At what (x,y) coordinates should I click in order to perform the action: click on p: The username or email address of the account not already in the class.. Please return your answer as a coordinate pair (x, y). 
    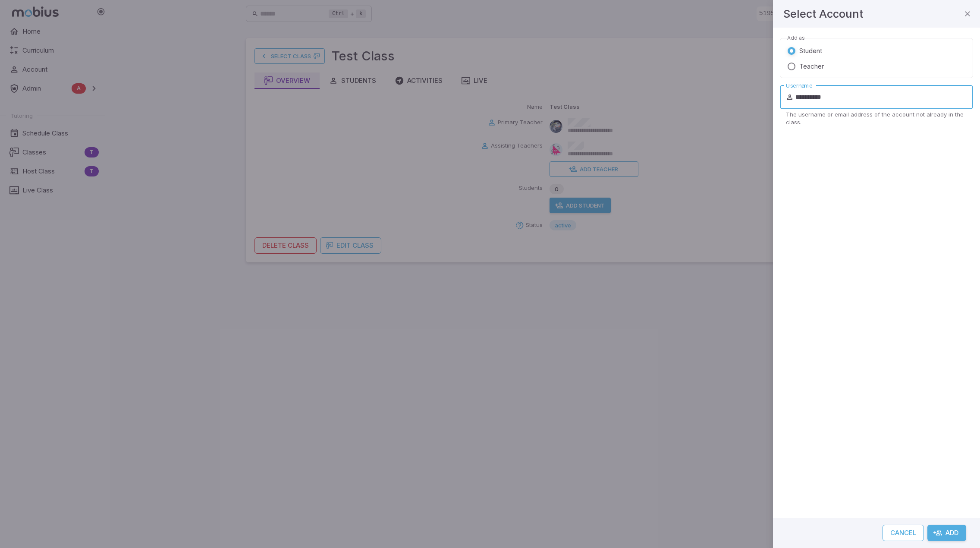
    Looking at the image, I should click on (877, 118).